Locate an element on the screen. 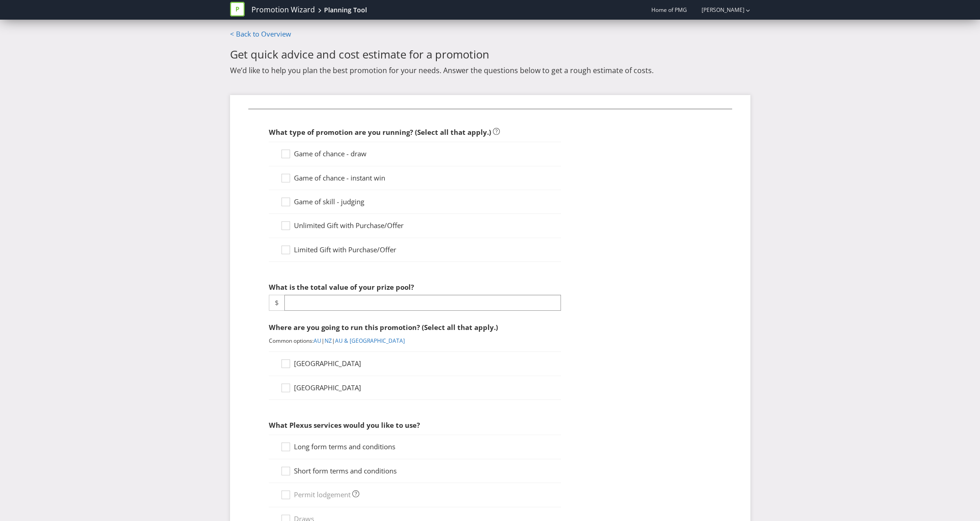 The width and height of the screenshot is (980, 521). span: Short form terms and conditions is located at coordinates (345, 470).